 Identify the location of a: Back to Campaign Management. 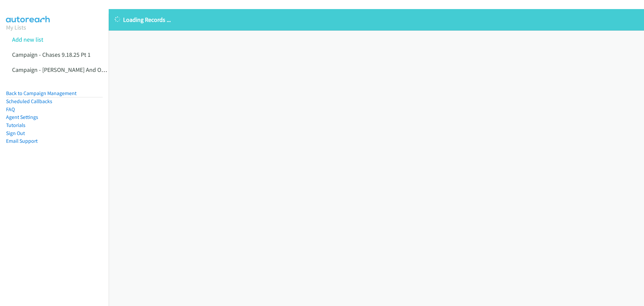
(41, 93).